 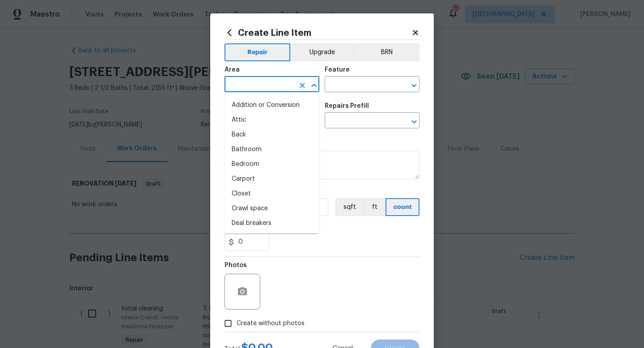 I want to click on h5: Photos, so click(x=236, y=265).